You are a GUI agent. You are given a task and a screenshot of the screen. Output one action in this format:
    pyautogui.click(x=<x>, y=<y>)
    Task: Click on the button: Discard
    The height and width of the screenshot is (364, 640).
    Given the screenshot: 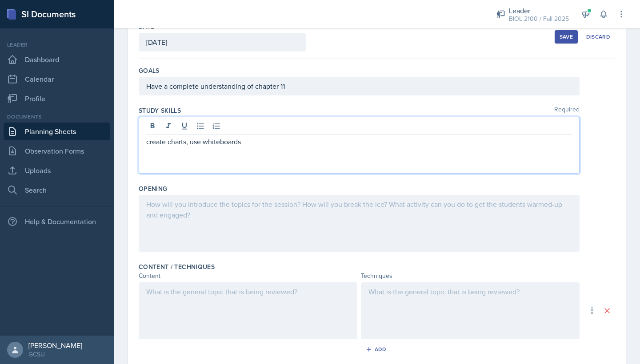 What is the action you would take?
    pyautogui.click(x=598, y=37)
    